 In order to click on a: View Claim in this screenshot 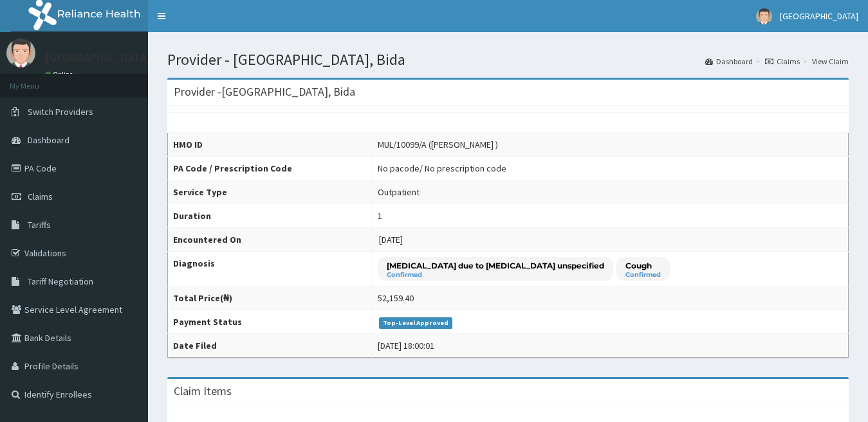, I will do `click(830, 61)`.